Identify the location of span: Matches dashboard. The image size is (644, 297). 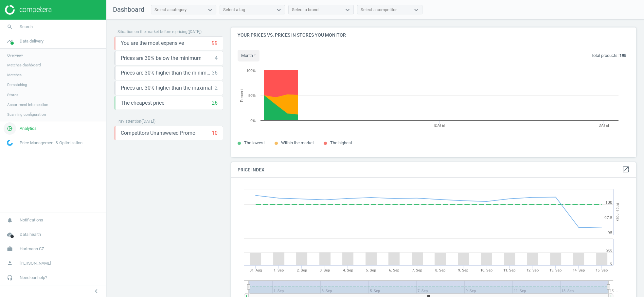
(24, 65).